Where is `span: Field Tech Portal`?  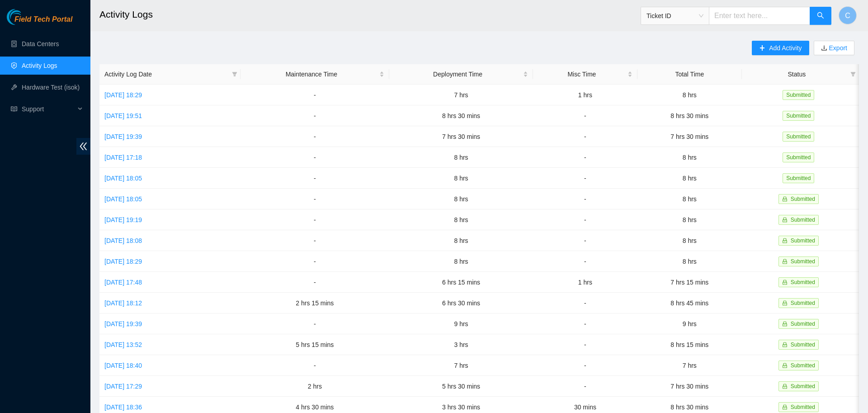 span: Field Tech Portal is located at coordinates (43, 19).